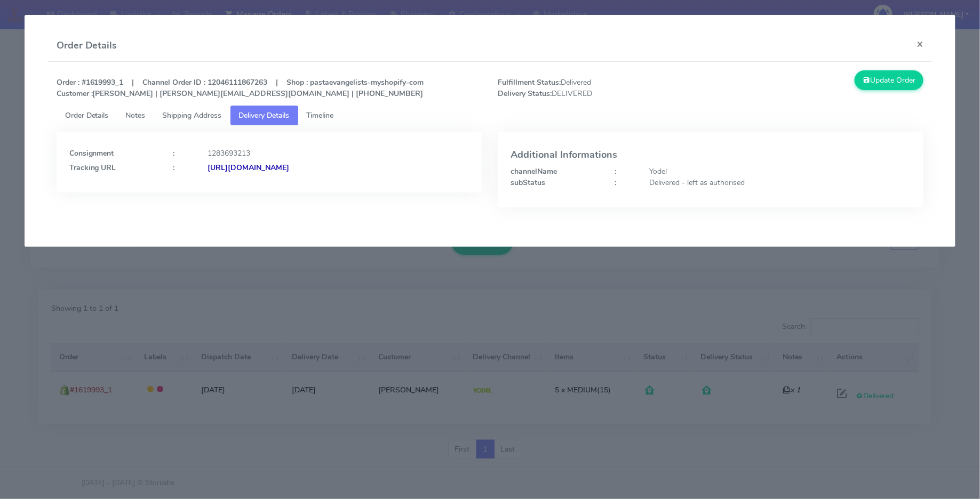 The width and height of the screenshot is (980, 499). What do you see at coordinates (920, 44) in the screenshot?
I see `button: Close` at bounding box center [920, 44].